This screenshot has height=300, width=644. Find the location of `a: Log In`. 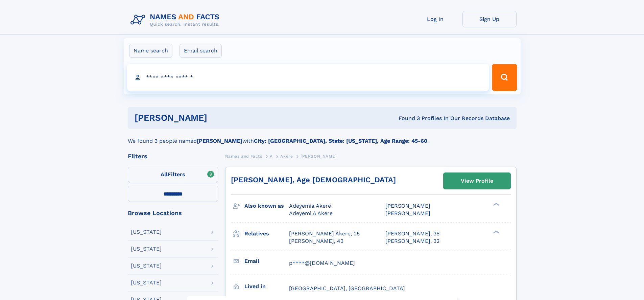

a: Log In is located at coordinates (435, 19).